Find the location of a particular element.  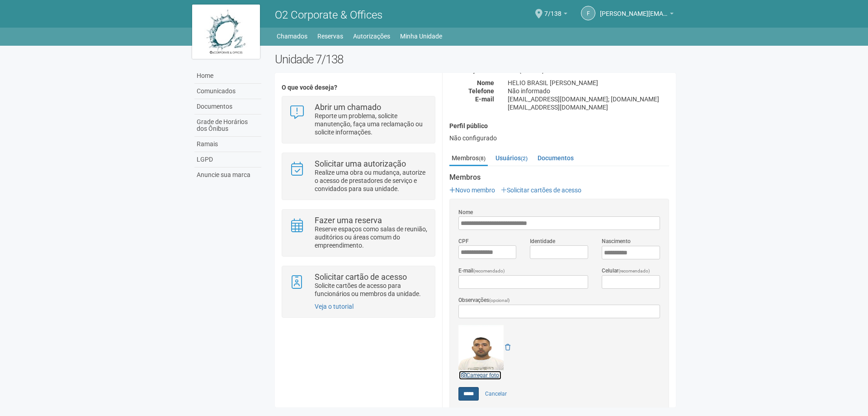

strong: Fazer uma reserva is located at coordinates (348, 220).